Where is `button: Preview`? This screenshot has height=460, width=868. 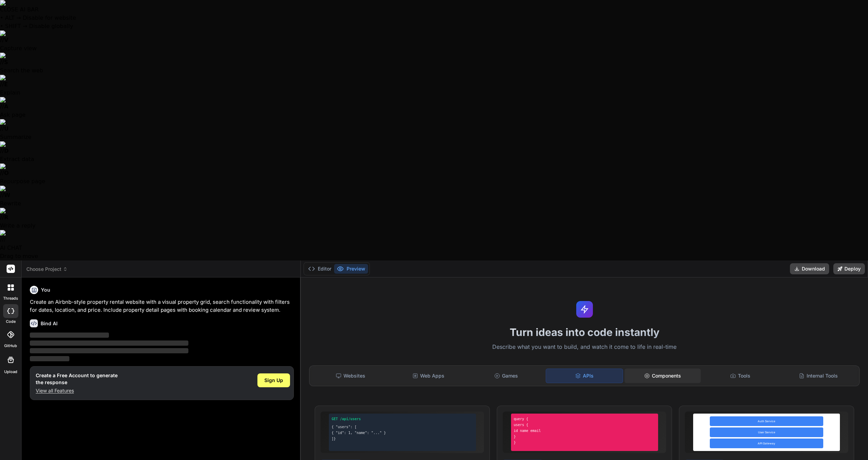
button: Preview is located at coordinates (351, 269).